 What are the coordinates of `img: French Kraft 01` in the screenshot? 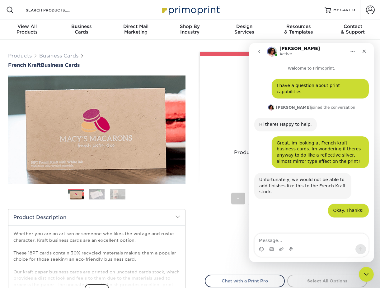 It's located at (97, 130).